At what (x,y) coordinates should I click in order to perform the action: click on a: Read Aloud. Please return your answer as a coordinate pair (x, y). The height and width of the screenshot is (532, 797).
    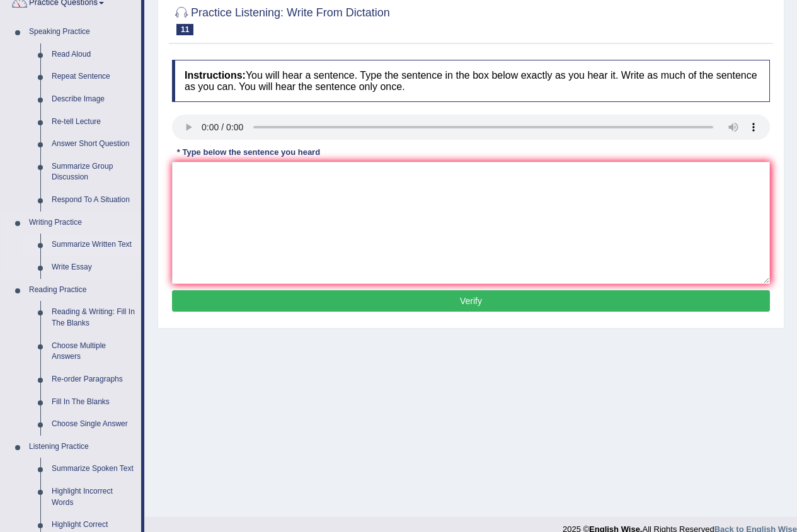
    Looking at the image, I should click on (93, 55).